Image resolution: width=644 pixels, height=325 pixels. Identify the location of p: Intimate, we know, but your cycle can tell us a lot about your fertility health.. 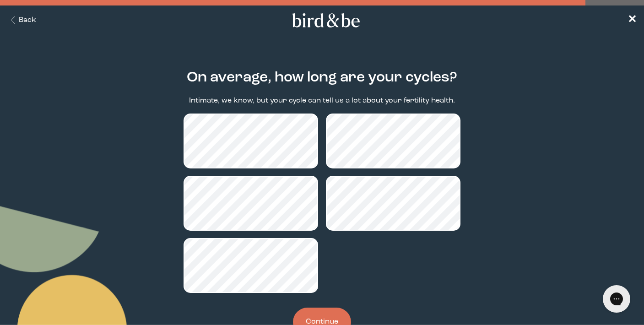
(321, 101).